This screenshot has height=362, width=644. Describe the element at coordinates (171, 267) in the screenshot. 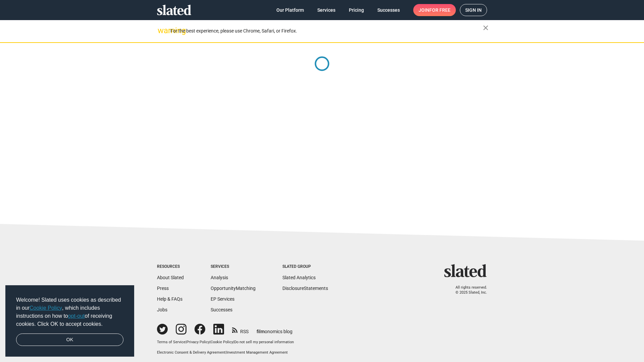

I see `div: Resources` at that location.